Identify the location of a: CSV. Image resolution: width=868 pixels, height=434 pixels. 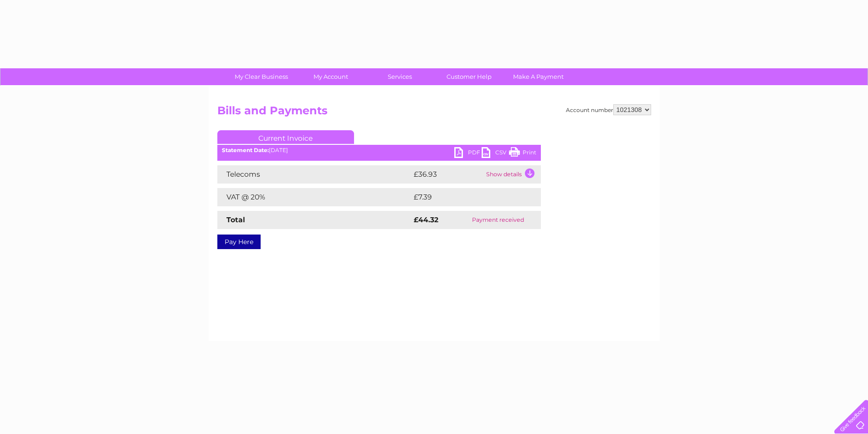
(495, 153).